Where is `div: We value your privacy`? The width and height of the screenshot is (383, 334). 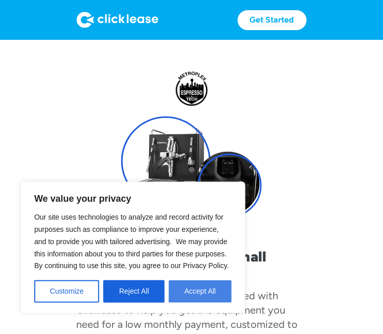
div: We value your privacy is located at coordinates (133, 248).